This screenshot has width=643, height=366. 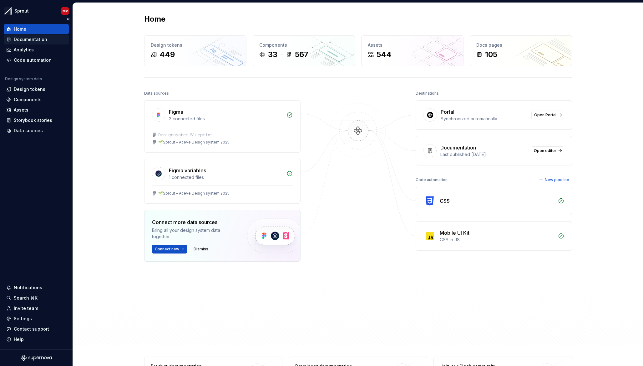 What do you see at coordinates (194, 222) in the screenshot?
I see `div: Connect more data sources` at bounding box center [194, 222].